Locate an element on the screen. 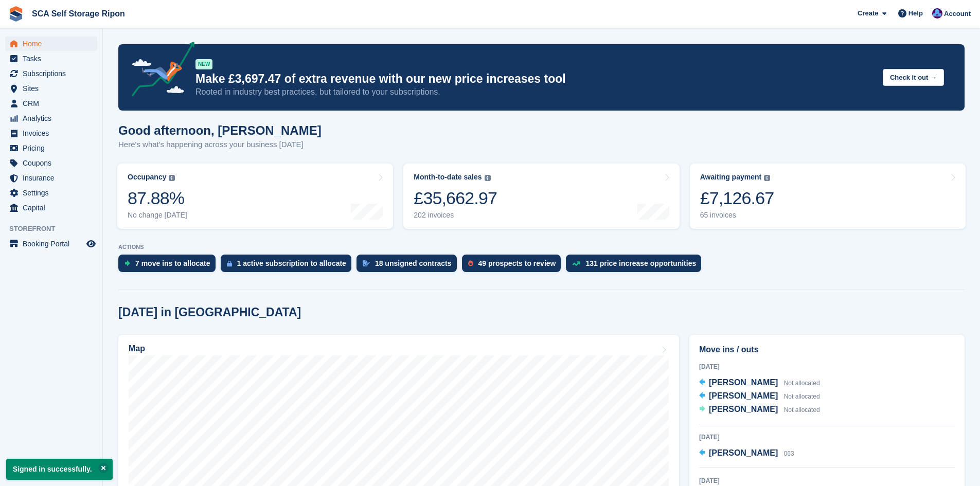 Image resolution: width=980 pixels, height=486 pixels. span: Sites is located at coordinates (54, 88).